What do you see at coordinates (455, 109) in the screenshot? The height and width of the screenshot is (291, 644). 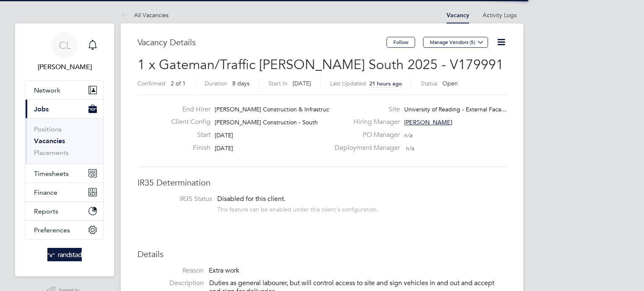 I see `span: University of Reading - External Faca…` at bounding box center [455, 109].